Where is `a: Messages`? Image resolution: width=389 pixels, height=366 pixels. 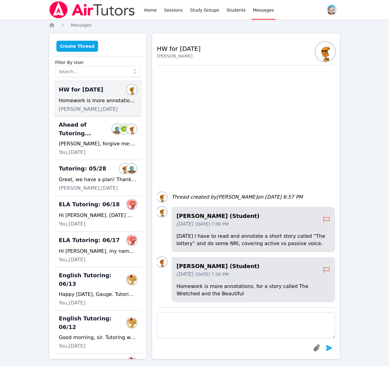
a: Messages is located at coordinates (81, 25).